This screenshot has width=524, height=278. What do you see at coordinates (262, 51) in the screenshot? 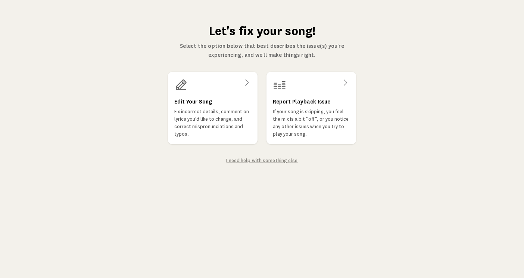
I see `p: Select the option below that best describes the issue(s) you're experiencing, and we'll make thin...` at bounding box center [262, 51].